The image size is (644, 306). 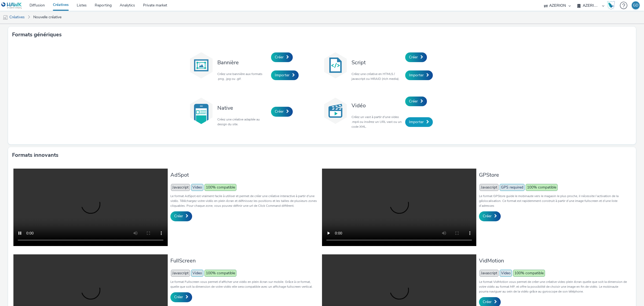 What do you see at coordinates (636, 5) in the screenshot?
I see `div: GD` at bounding box center [636, 5].